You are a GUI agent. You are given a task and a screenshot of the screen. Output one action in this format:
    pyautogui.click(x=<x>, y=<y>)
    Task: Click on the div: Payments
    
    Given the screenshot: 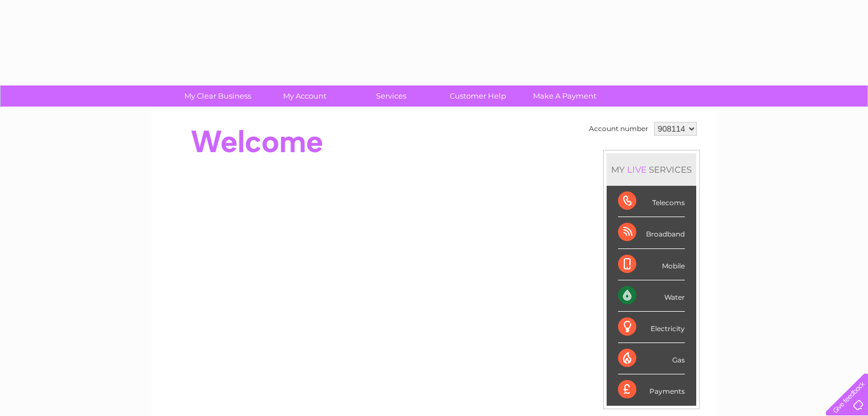 What is the action you would take?
    pyautogui.click(x=651, y=390)
    